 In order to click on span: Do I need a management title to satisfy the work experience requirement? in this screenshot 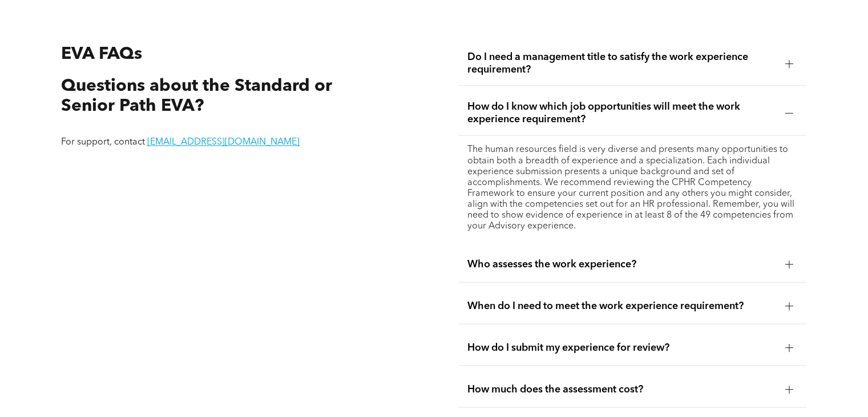, I will do `click(622, 63)`.